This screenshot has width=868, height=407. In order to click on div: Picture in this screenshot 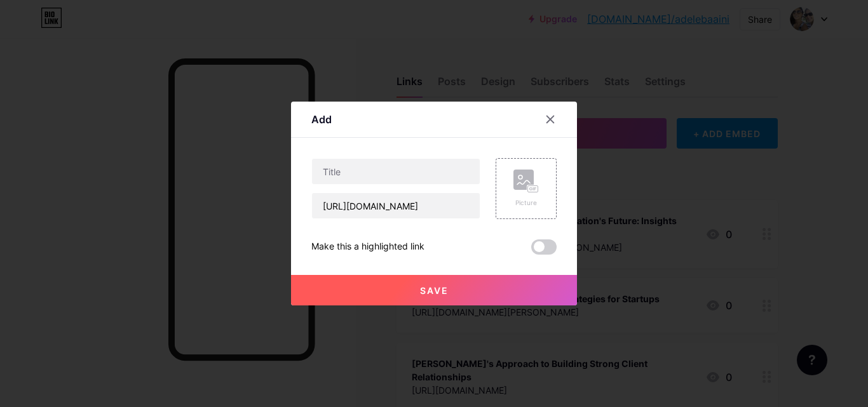, I will do `click(526, 203)`.